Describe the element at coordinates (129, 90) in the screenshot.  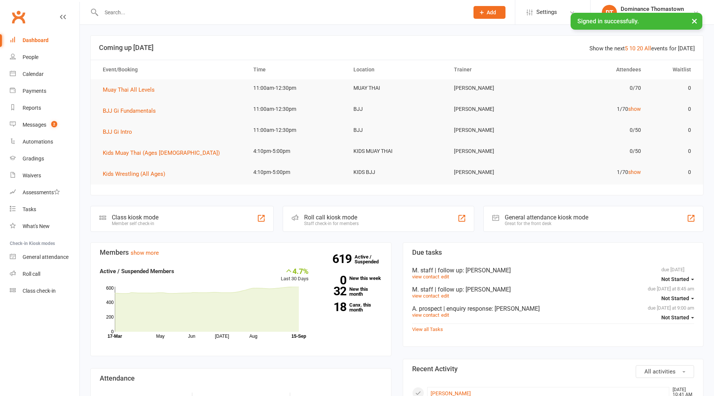
I see `span: Muay Thai All Levels` at that location.